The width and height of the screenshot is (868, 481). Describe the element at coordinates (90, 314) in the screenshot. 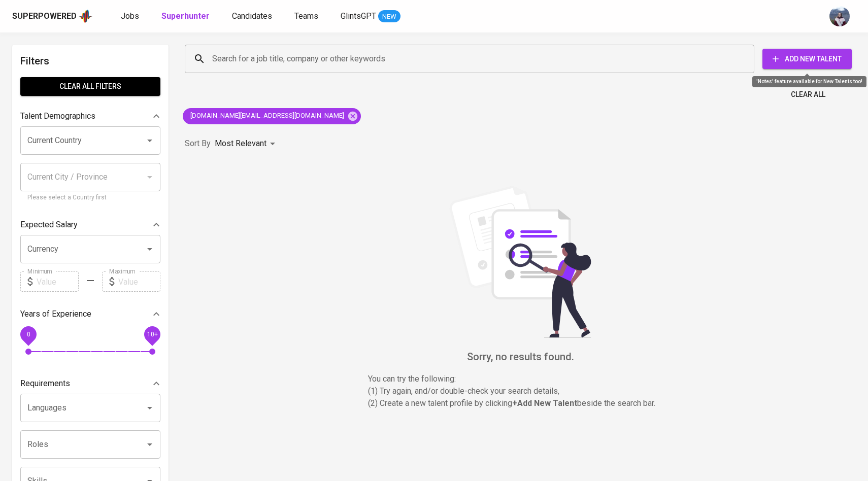

I see `div: Years of Experience` at that location.